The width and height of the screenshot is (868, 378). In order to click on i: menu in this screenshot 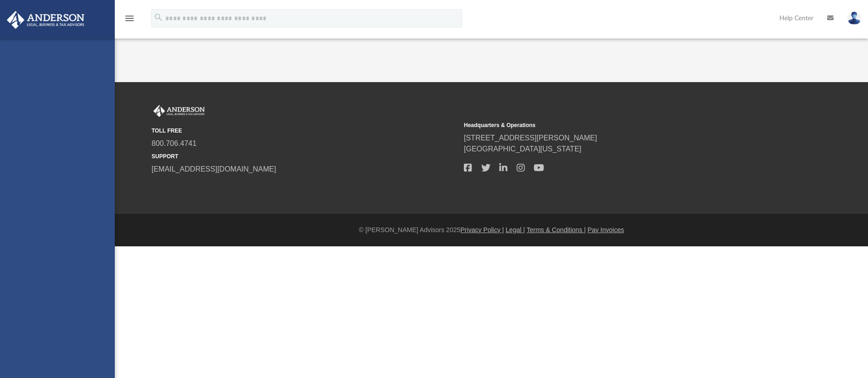, I will do `click(129, 18)`.